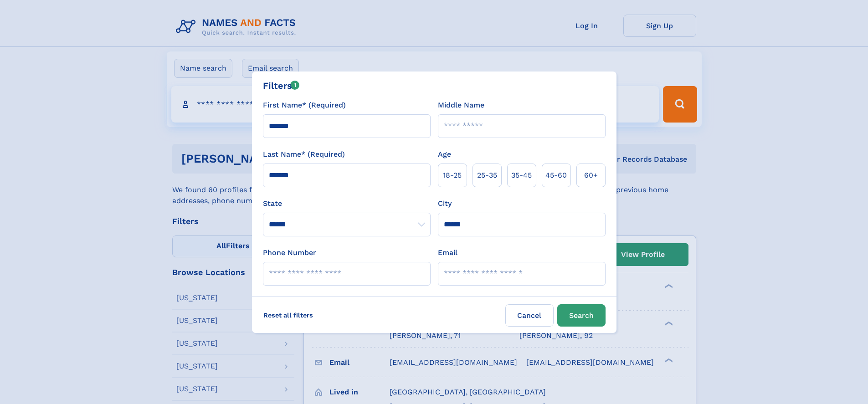 This screenshot has width=868, height=404. What do you see at coordinates (591, 175) in the screenshot?
I see `span: 60+` at bounding box center [591, 175].